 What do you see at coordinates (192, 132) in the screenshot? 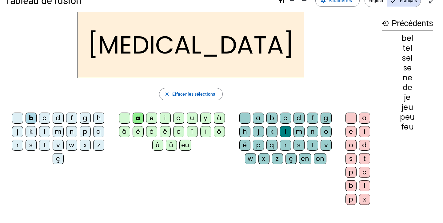
I see `div: î` at bounding box center [192, 132].